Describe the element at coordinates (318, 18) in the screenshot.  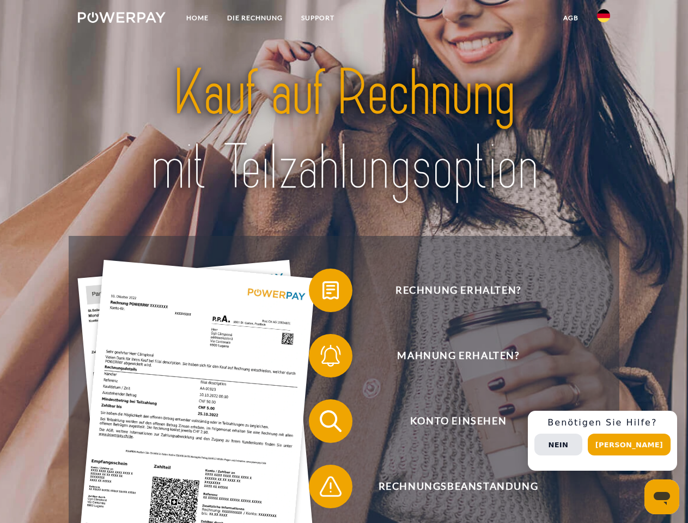
I see `a: SUPPORT` at that location.